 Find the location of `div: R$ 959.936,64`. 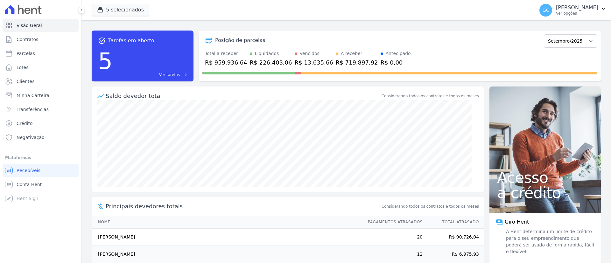

div: R$ 959.936,64 is located at coordinates (226, 62).